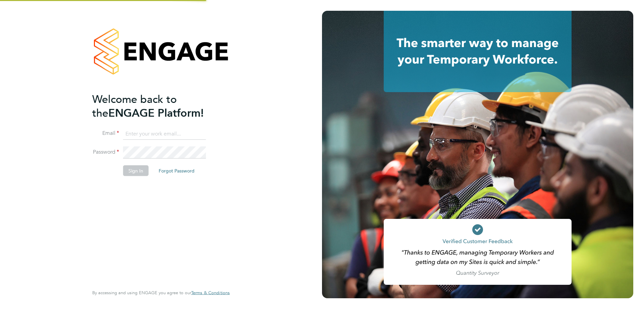 Image resolution: width=644 pixels, height=309 pixels. Describe the element at coordinates (158, 106) in the screenshot. I see `h2: ENGAGE Platform!` at that location.